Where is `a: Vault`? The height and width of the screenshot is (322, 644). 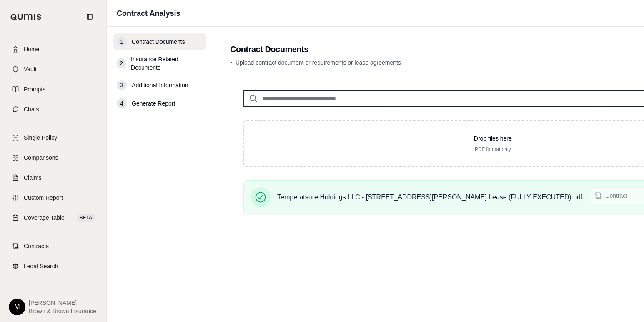 a: Vault is located at coordinates (53, 69).